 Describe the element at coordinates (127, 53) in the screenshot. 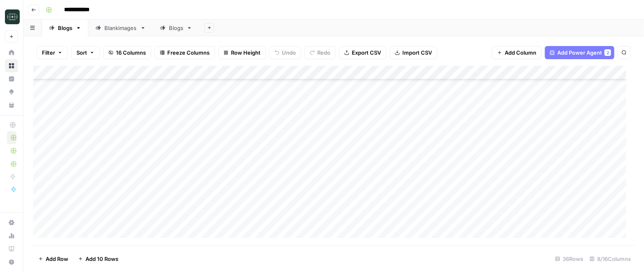

I see `button: 16 Columns` at that location.